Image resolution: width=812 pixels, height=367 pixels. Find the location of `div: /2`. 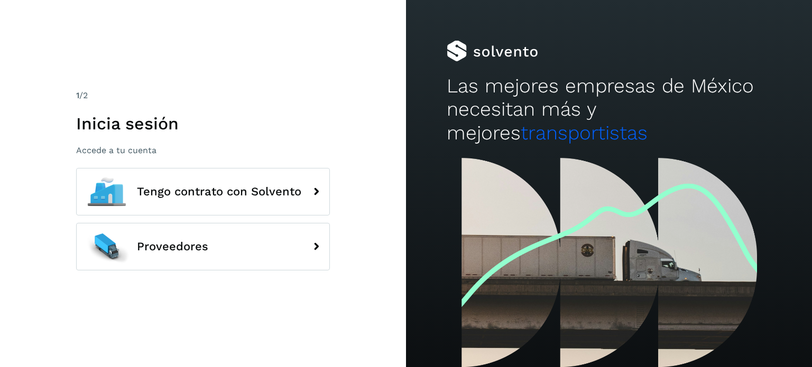

div: /2 is located at coordinates (203, 96).